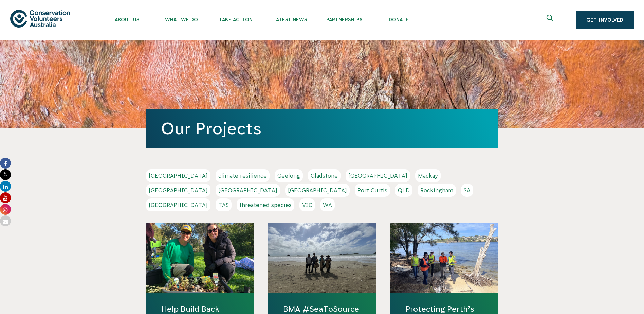  Describe the element at coordinates (211, 128) in the screenshot. I see `a: Our Projects` at that location.